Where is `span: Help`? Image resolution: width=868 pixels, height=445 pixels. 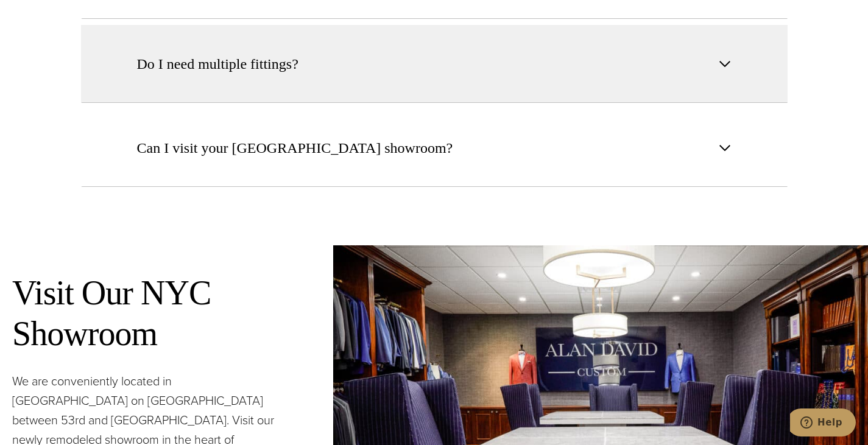 span: Help is located at coordinates (40, 14).